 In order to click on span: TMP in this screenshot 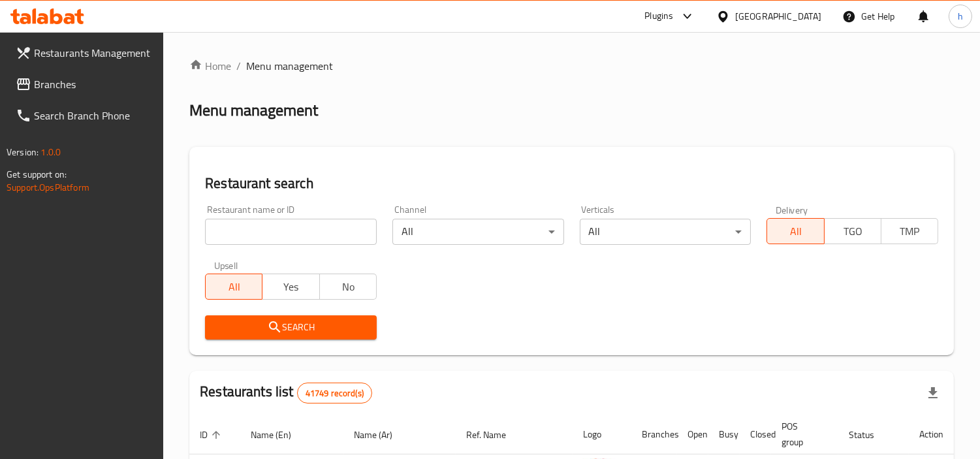, I will do `click(909, 231)`.